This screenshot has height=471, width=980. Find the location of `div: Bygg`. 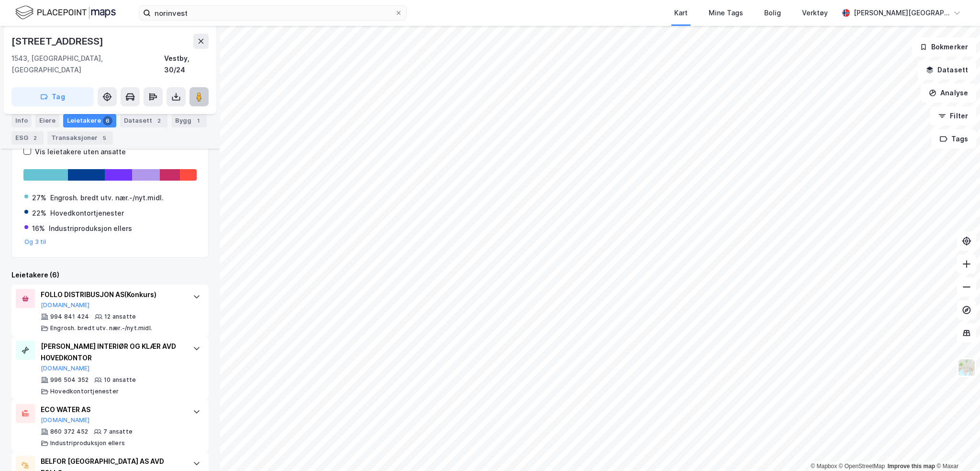

div: Bygg is located at coordinates (189, 121).